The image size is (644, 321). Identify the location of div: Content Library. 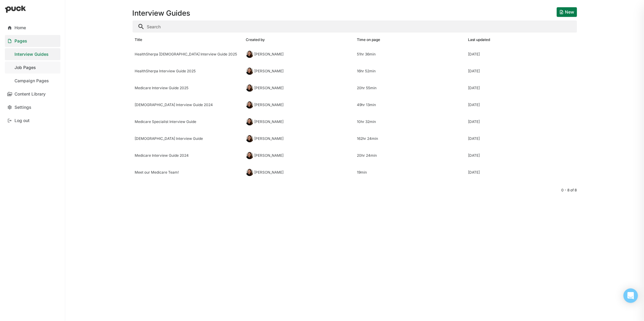
(30, 94).